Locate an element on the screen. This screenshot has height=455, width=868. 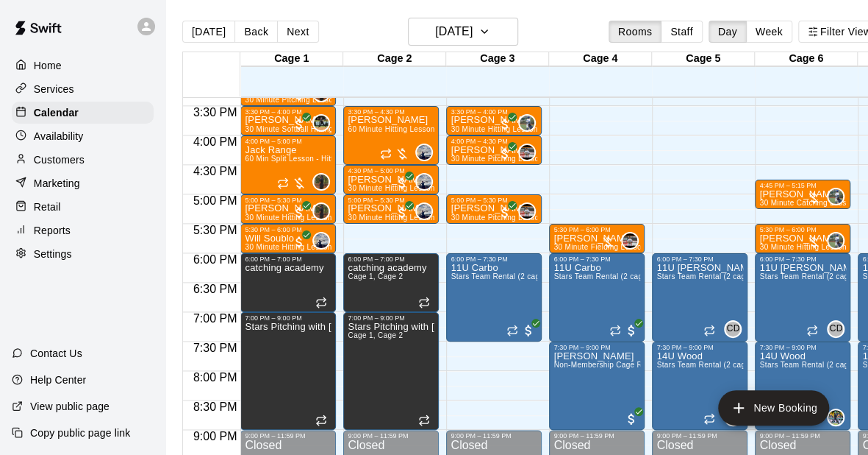
div: 7:00 PM – 9:00 PM is located at coordinates (391, 318).